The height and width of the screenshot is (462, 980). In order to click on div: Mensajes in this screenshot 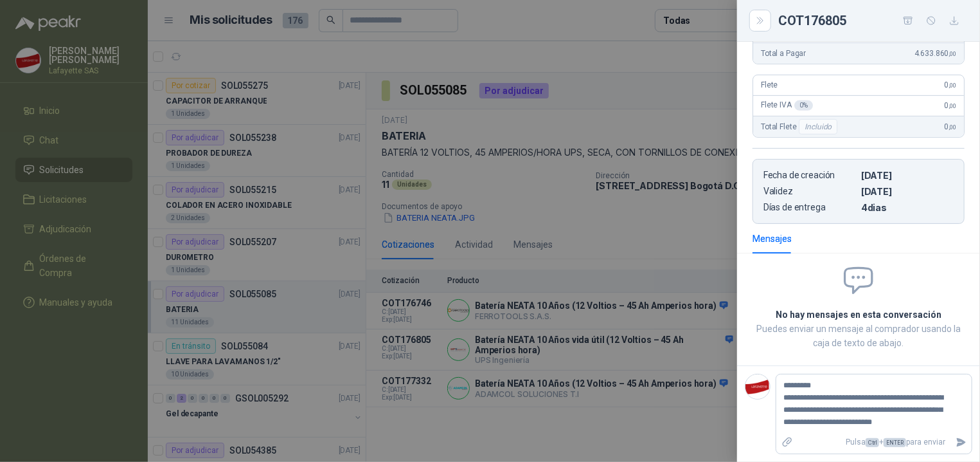, I will do `click(772, 238)`.